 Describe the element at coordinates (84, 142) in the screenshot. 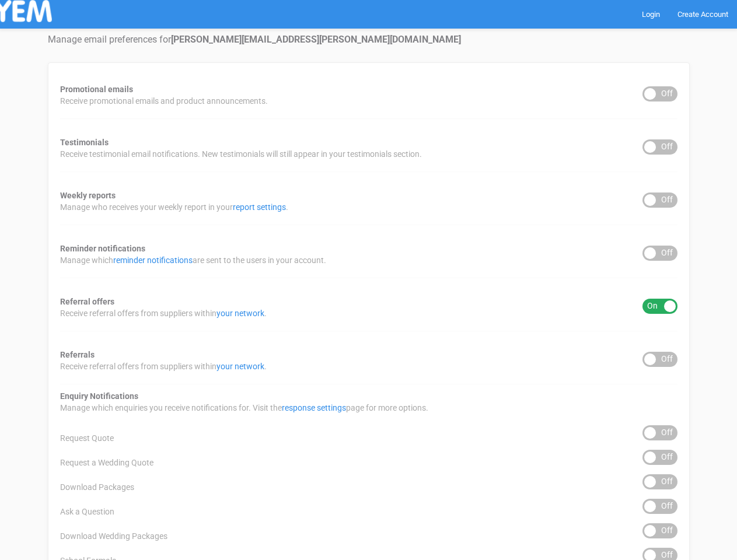

I see `strong: Testimonials` at that location.